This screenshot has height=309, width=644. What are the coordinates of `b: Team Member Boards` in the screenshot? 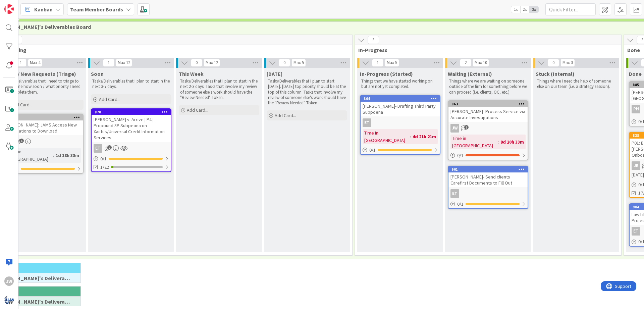 It's located at (97, 9).